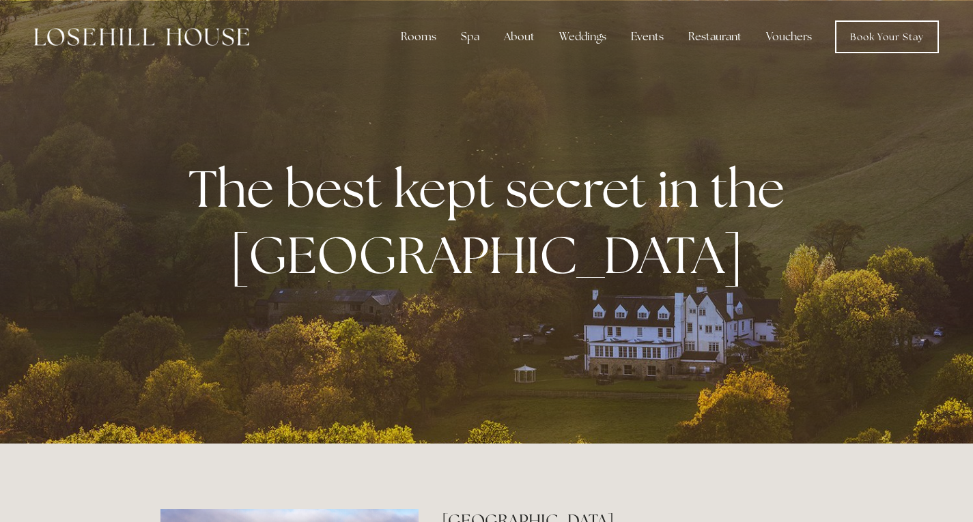 Image resolution: width=973 pixels, height=522 pixels. I want to click on div: About, so click(519, 37).